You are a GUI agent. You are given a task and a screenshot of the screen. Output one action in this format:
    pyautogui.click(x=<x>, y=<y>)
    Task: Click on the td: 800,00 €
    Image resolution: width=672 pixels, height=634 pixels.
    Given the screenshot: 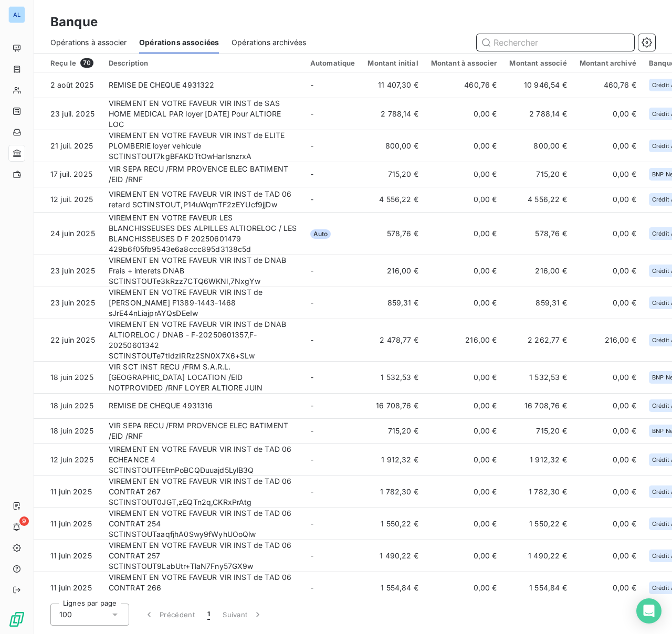 What is the action you would take?
    pyautogui.click(x=538, y=145)
    